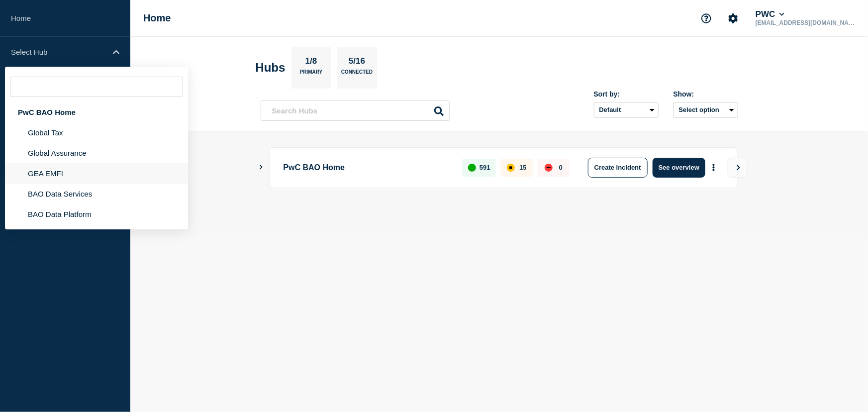  Describe the element at coordinates (367, 168) in the screenshot. I see `p: PwC BAO Home` at that location.